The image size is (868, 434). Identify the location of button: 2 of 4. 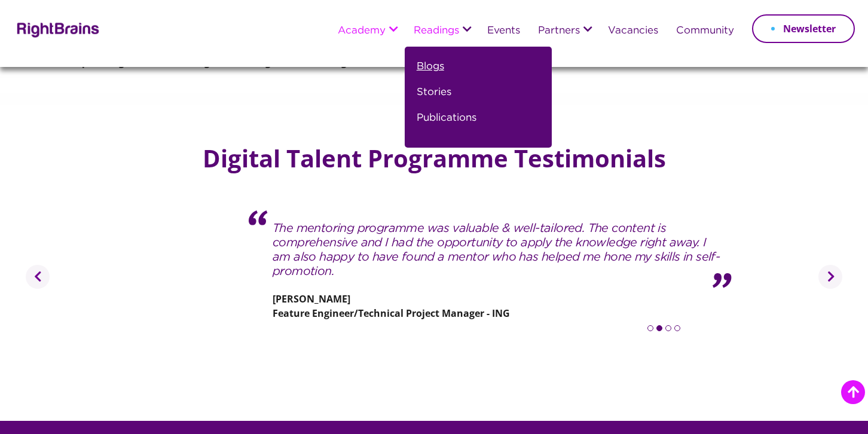
(660, 328).